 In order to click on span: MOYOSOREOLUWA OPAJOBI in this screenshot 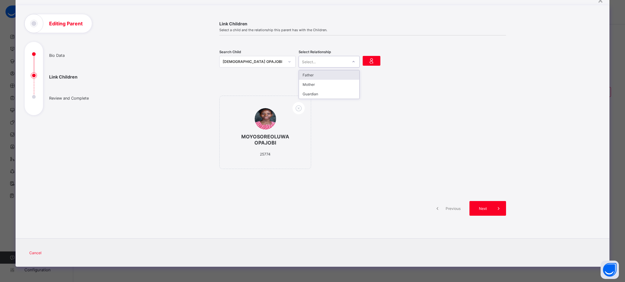, I will do `click(265, 139)`.